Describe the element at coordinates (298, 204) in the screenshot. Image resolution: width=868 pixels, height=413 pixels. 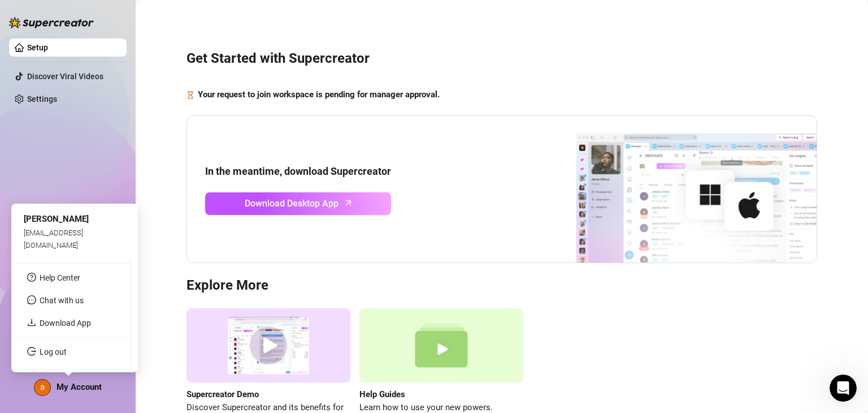
I see `a: Download Desktop Apparrow-up` at that location.